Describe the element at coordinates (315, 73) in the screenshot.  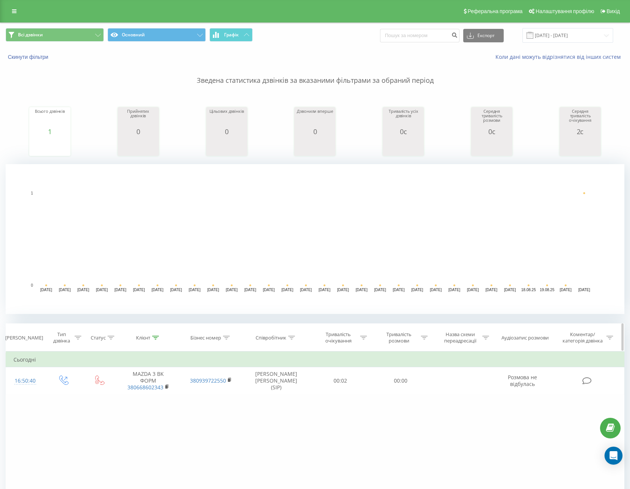
I see `p: Зведена статистика дзвінків за вказаними фільтрами за обраний період` at that location.